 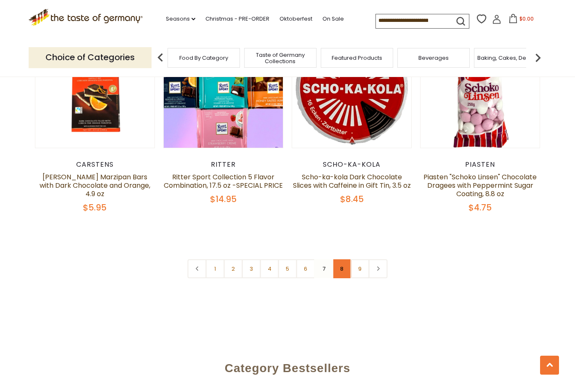 I want to click on span: Beverages, so click(x=433, y=58).